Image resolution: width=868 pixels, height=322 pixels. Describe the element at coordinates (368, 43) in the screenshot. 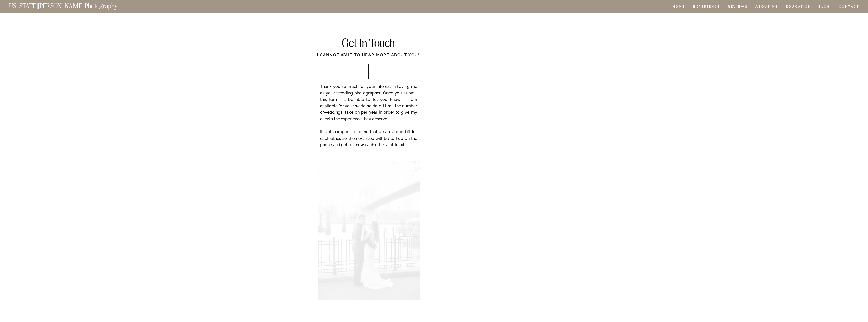

I see `h2: Get In Touch` at that location.